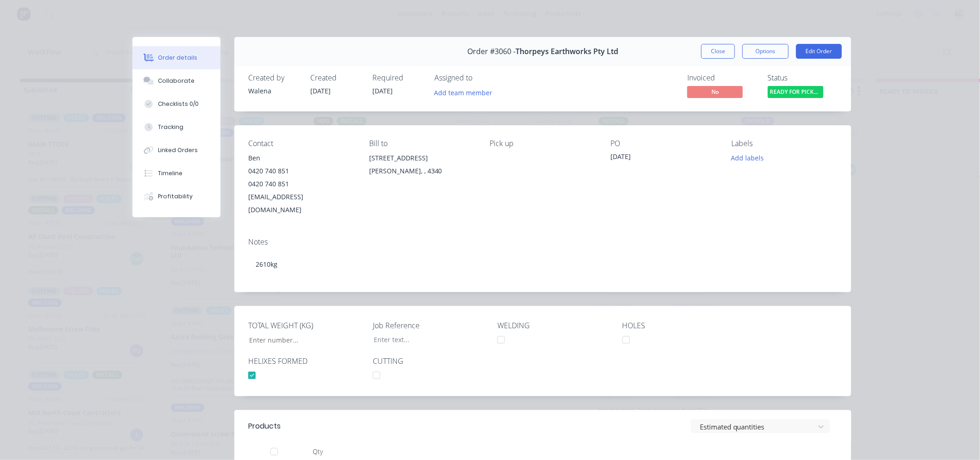  What do you see at coordinates (178, 58) in the screenshot?
I see `div: Order details` at bounding box center [178, 58].